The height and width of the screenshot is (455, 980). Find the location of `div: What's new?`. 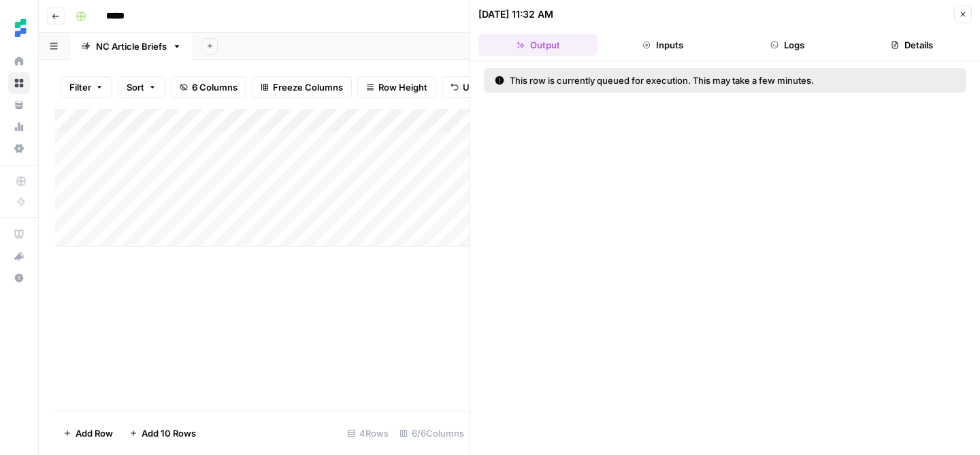

div: What's new? is located at coordinates (19, 257).